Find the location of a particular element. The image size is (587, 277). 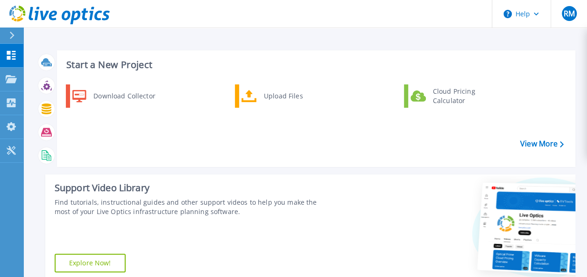

div: Cloud Pricing Calculator is located at coordinates (462, 96).